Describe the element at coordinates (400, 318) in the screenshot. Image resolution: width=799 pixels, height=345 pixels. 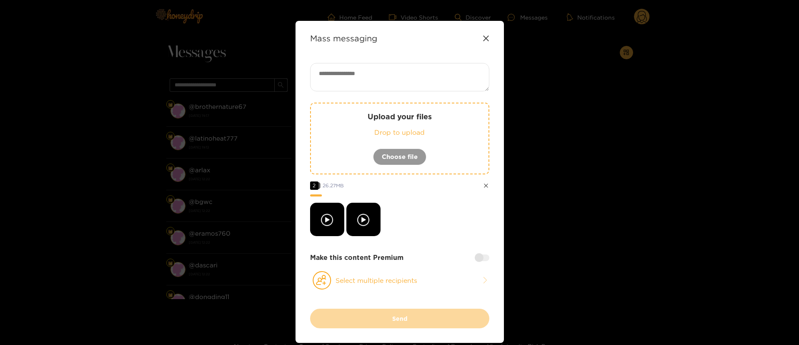
I see `button: Send` at that location.